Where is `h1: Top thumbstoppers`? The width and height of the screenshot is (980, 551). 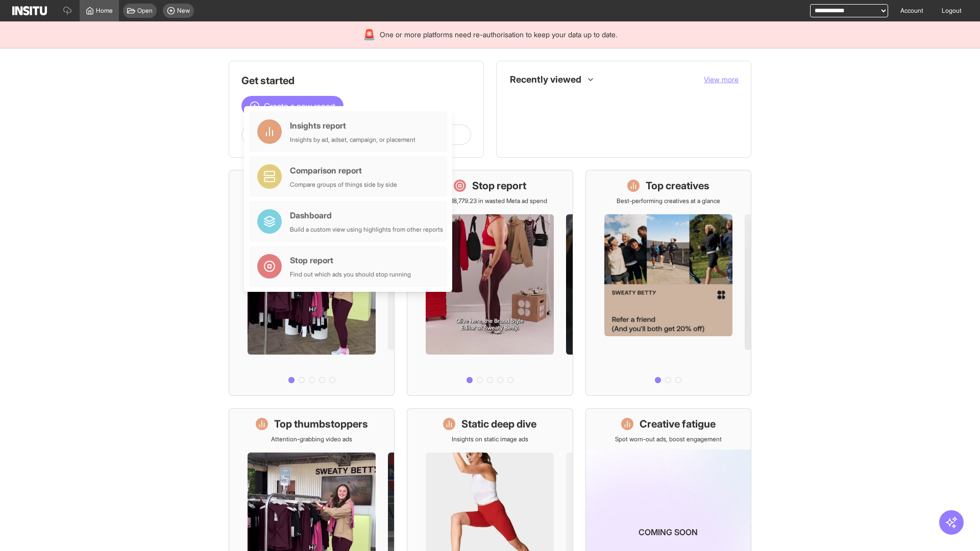
h1: Top thumbstoppers is located at coordinates (321, 424).